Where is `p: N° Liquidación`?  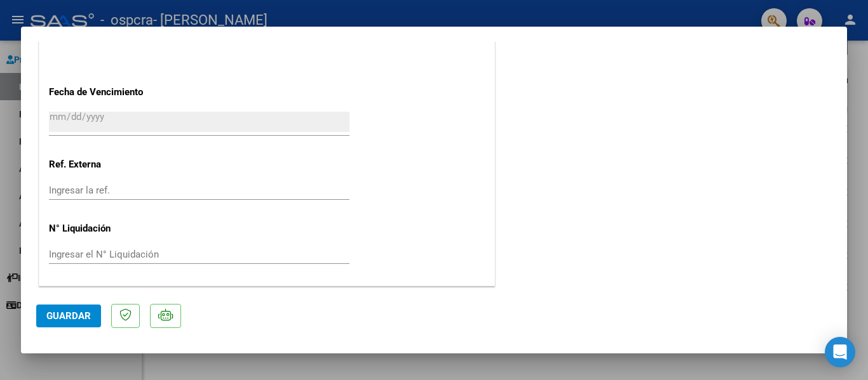
p: N° Liquidación is located at coordinates (114, 228).